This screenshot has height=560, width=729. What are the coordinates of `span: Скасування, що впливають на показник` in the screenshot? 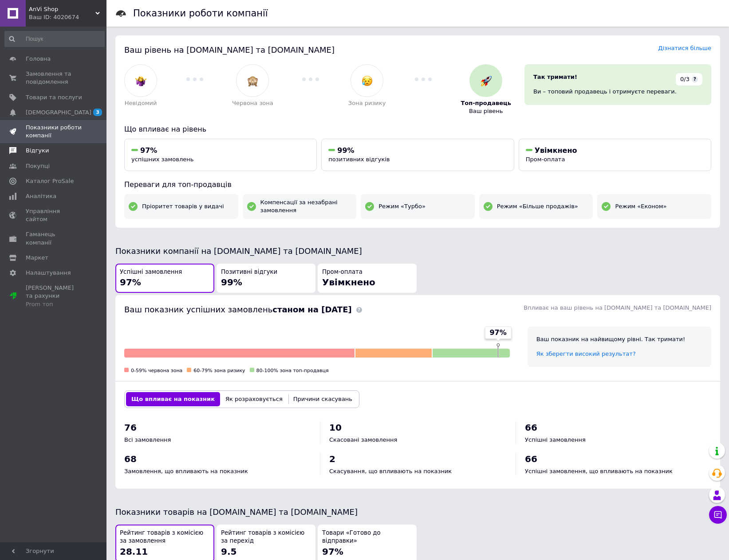 It's located at (391, 471).